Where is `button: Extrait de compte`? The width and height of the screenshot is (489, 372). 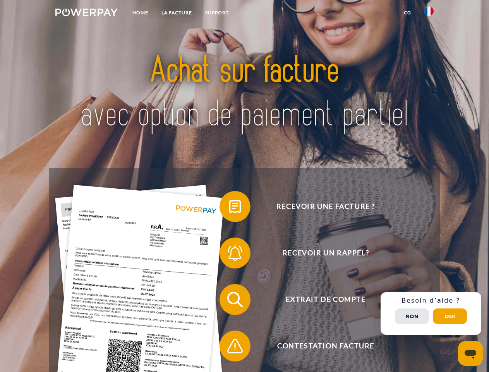 button: Extrait de compte is located at coordinates (320, 299).